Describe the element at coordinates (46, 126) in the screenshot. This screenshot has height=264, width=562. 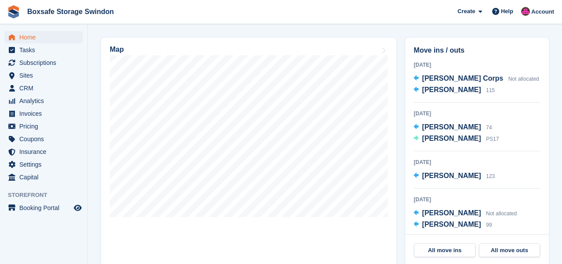
I see `span: Pricing` at that location.